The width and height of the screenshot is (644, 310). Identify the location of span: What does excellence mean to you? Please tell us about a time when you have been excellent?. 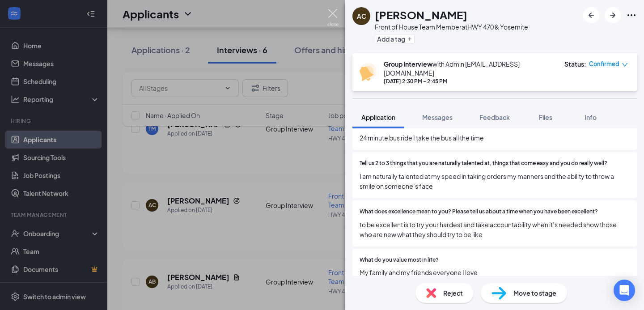
(479, 211).